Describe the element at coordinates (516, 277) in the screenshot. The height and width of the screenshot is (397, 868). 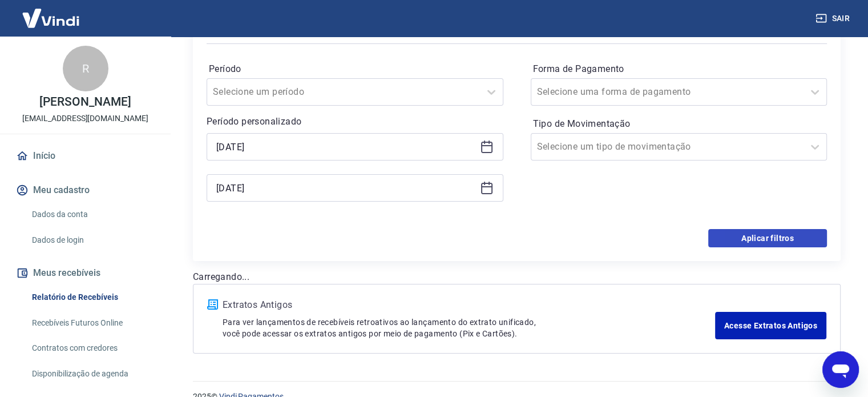
I see `p: Carregando...` at that location.